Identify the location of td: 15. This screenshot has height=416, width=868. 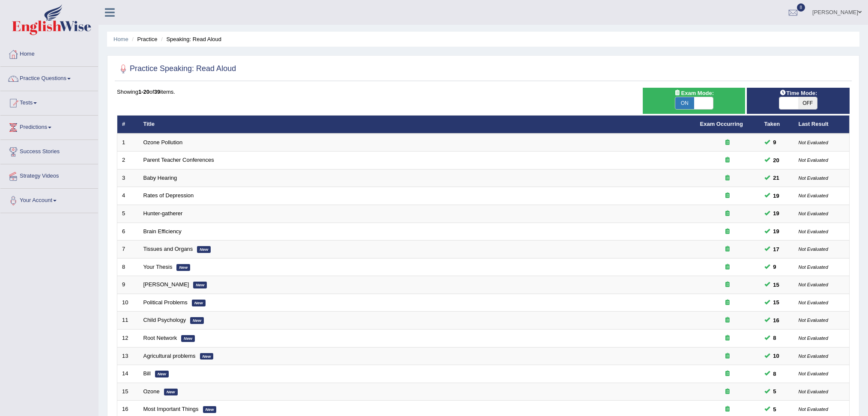
(128, 392).